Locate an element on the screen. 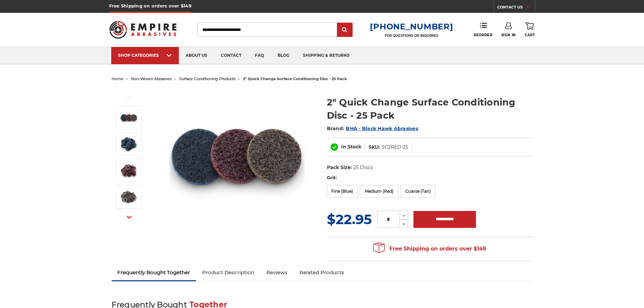  dd: SC2RED-25 is located at coordinates (395, 147).